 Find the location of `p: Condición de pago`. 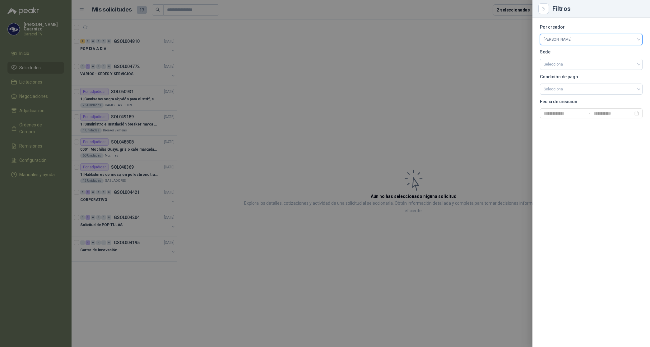

p: Condición de pago is located at coordinates (591, 77).